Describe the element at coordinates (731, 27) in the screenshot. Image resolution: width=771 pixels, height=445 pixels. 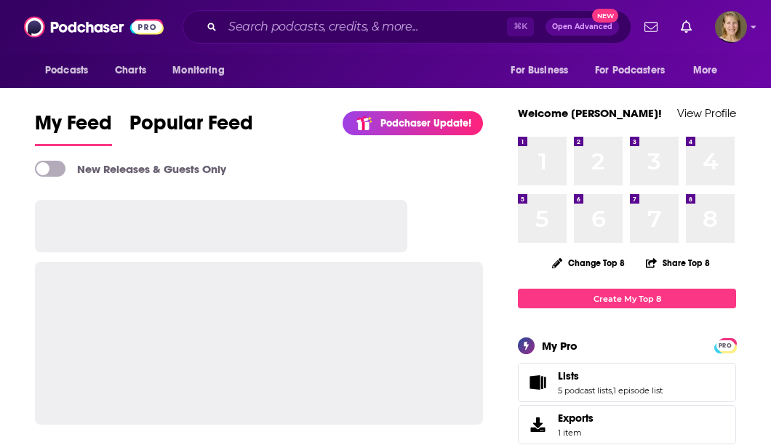
I see `img: User Profile` at that location.